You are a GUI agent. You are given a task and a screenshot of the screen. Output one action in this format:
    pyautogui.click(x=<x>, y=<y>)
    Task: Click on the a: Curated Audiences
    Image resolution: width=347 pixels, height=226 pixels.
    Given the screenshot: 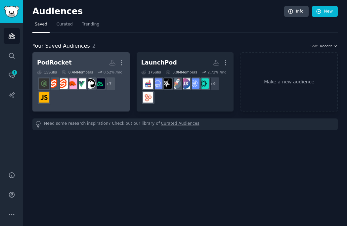 What is the action you would take?
    pyautogui.click(x=180, y=124)
    